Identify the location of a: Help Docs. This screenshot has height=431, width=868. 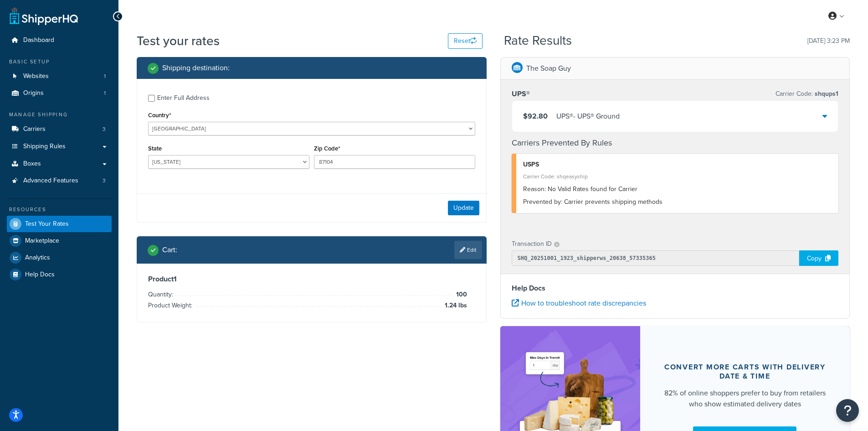
(59, 275).